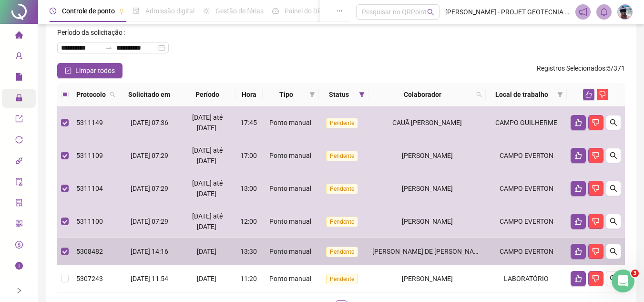  I want to click on span: Gestão de férias, so click(239, 11).